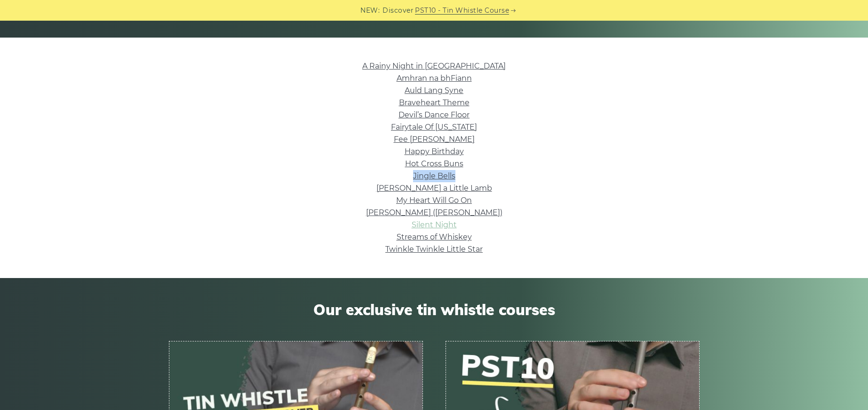 The image size is (868, 410). I want to click on a: Hot Cross Buns, so click(434, 164).